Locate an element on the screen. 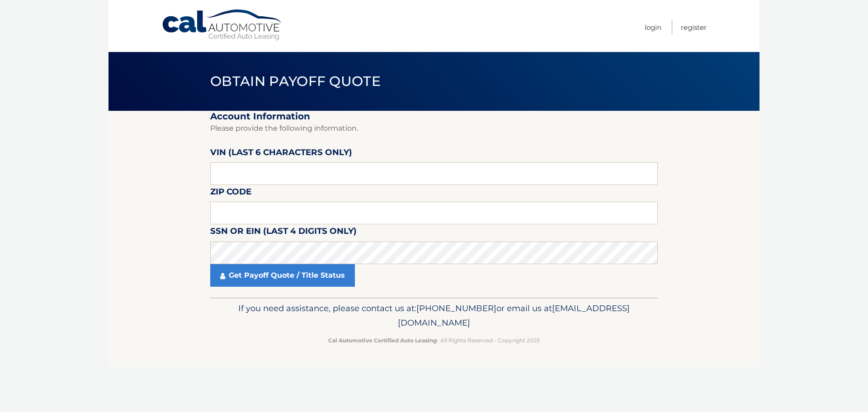  p: If you need assistance, please contact us at: or email us at is located at coordinates (434, 316).